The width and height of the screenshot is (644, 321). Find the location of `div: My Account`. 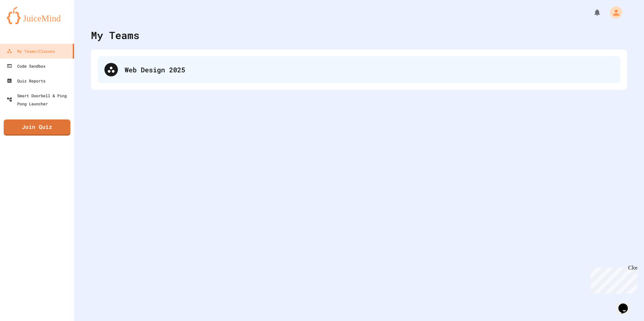

div: My Account is located at coordinates (613, 12).